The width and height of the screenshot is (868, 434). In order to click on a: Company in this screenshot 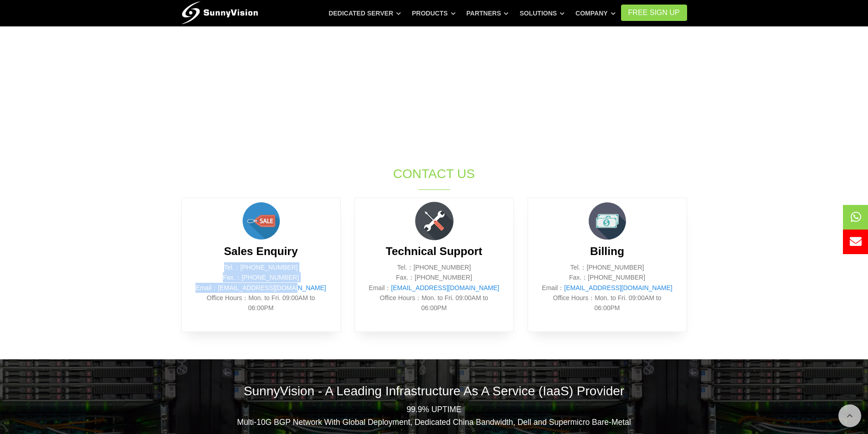, I will do `click(595, 13)`.